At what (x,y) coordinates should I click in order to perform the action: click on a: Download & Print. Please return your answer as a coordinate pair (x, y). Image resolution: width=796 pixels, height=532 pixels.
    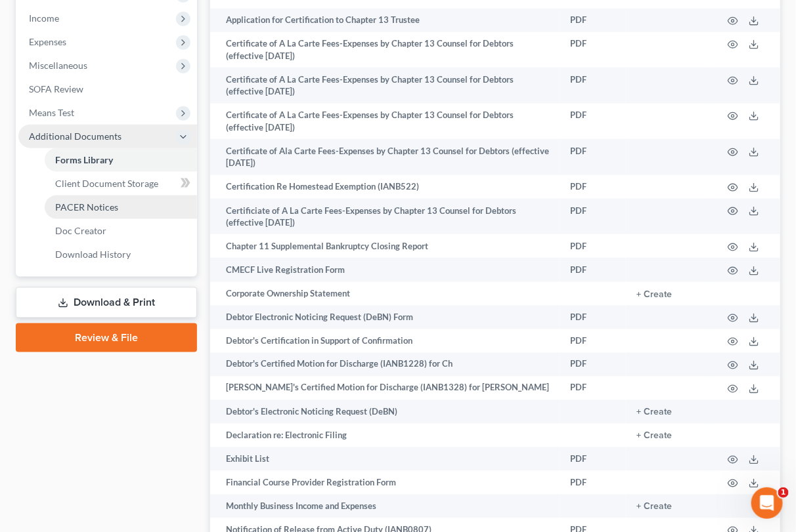
    Looking at the image, I should click on (107, 303).